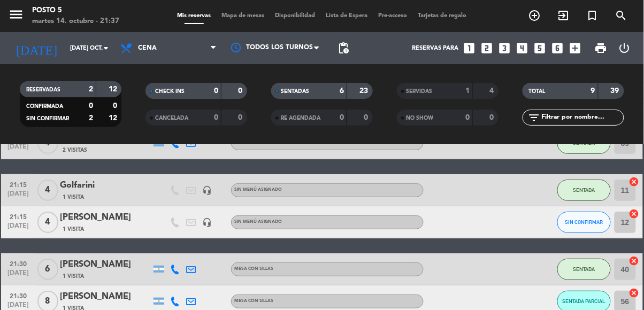 The width and height of the screenshot is (644, 310). I want to click on span: pending_actions, so click(344, 48).